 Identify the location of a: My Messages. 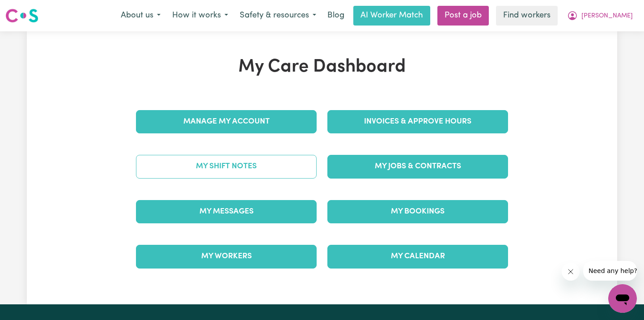
(226, 211).